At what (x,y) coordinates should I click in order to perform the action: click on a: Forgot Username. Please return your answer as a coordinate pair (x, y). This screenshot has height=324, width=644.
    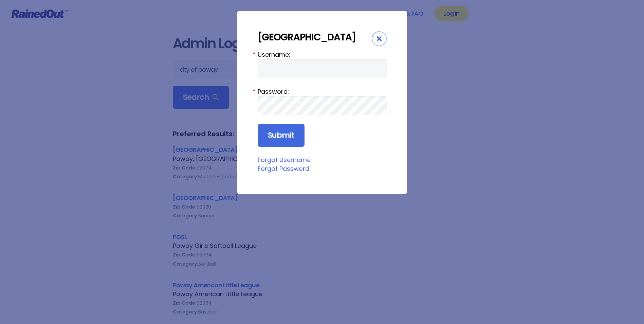
    Looking at the image, I should click on (284, 160).